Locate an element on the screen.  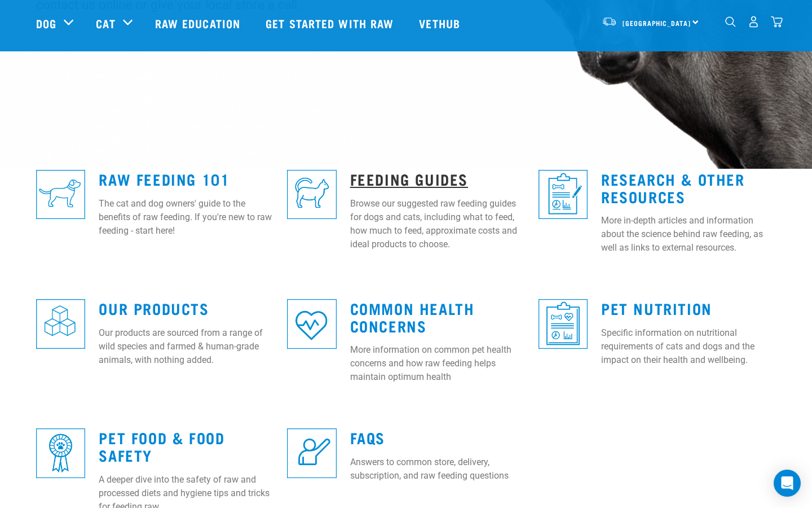
img: user.png is located at coordinates (753, 21).